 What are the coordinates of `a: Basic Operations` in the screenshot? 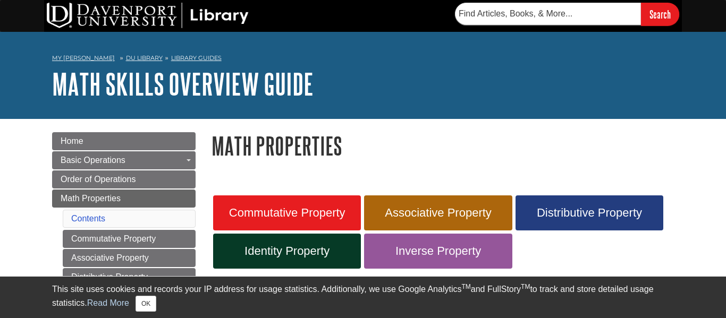 It's located at (124, 160).